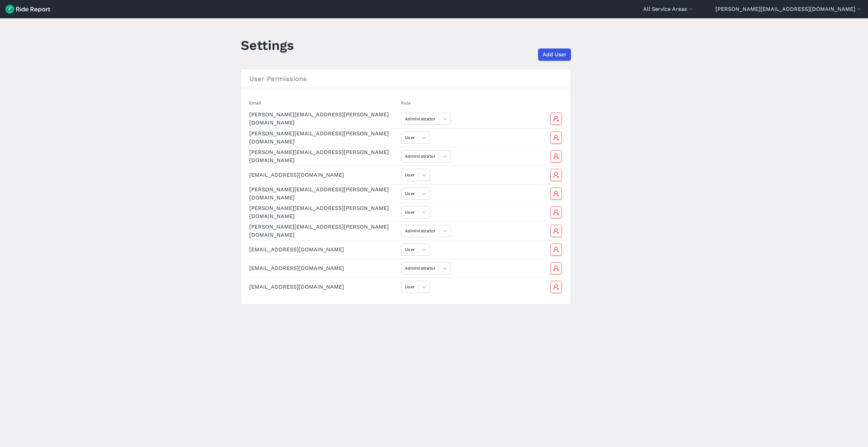  I want to click on span: Add User, so click(555, 54).